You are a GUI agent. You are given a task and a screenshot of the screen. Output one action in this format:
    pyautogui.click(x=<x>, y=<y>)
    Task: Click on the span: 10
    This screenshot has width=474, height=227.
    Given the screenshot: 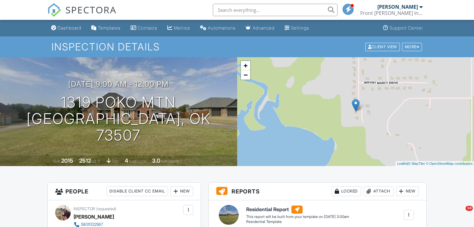 What is the action you would take?
    pyautogui.click(x=469, y=209)
    